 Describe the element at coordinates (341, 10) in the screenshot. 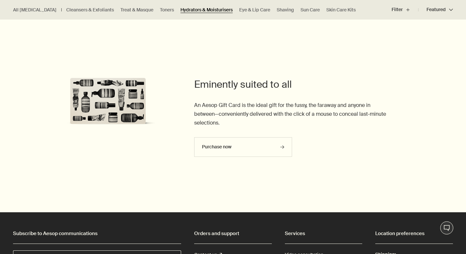

I see `a: Skin Care Kits` at that location.